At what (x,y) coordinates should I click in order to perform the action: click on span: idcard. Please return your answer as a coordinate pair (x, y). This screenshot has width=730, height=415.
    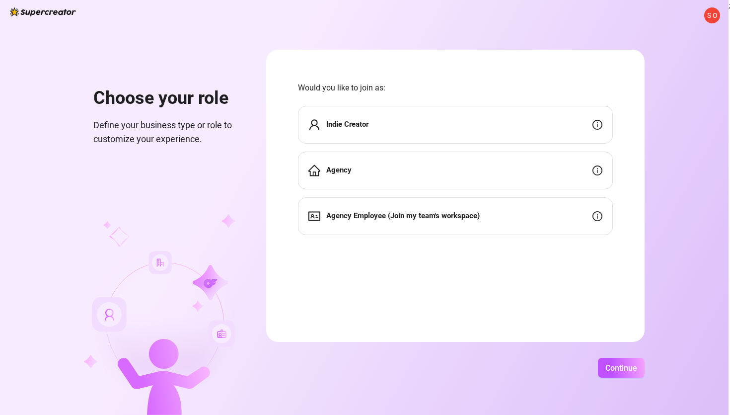
    Looking at the image, I should click on (314, 216).